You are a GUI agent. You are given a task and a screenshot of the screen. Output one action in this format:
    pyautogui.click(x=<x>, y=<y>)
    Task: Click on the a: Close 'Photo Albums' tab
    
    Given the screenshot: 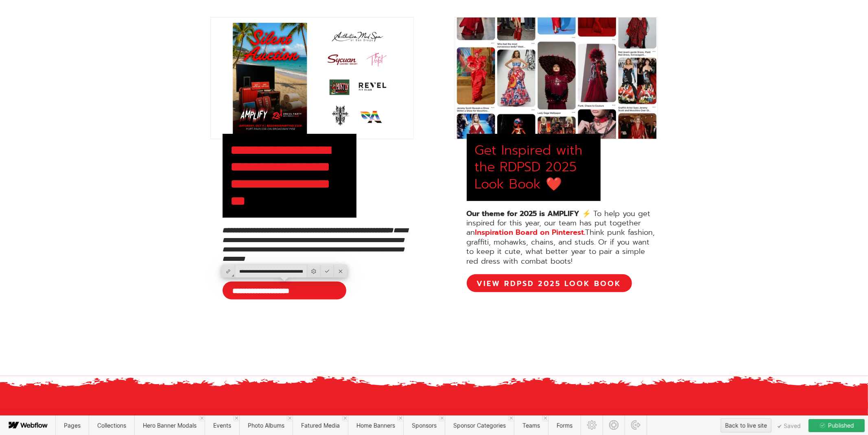 What is the action you would take?
    pyautogui.click(x=290, y=419)
    